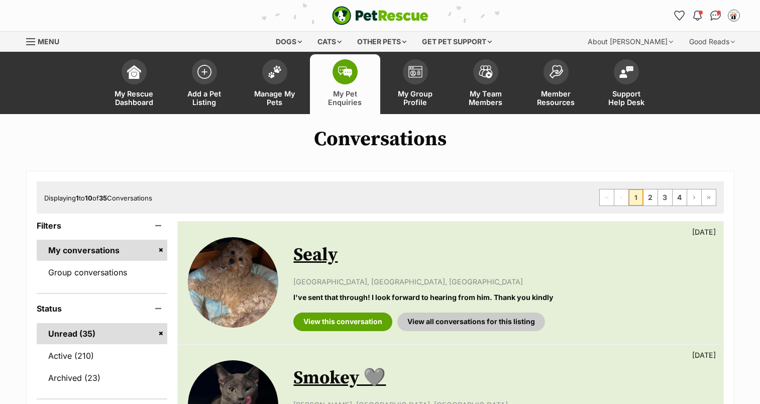 This screenshot has height=404, width=760. Describe the element at coordinates (102, 378) in the screenshot. I see `a: Archived (23)` at that location.